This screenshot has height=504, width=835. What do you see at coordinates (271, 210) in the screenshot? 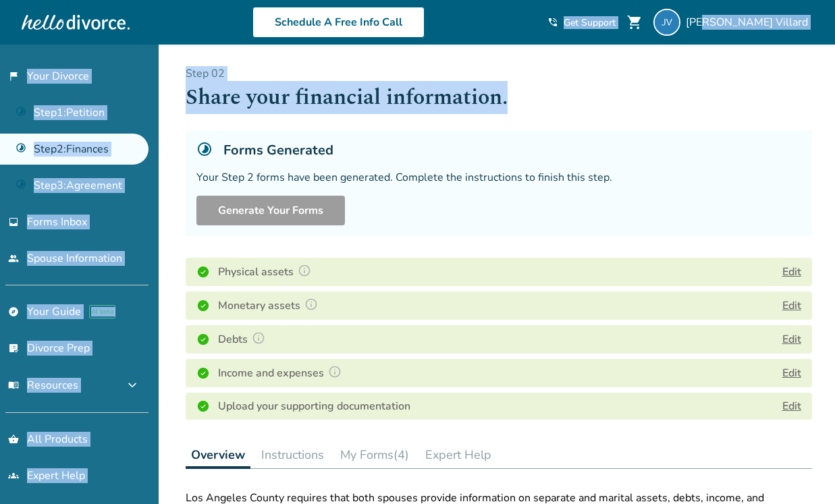
I see `button: Generate Your Forms` at bounding box center [271, 210].